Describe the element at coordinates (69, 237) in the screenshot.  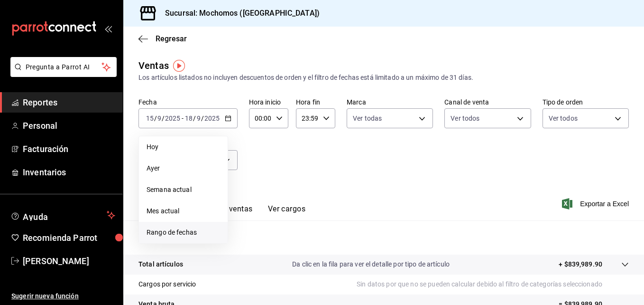
I see `span: Recomienda Parrot` at that location.